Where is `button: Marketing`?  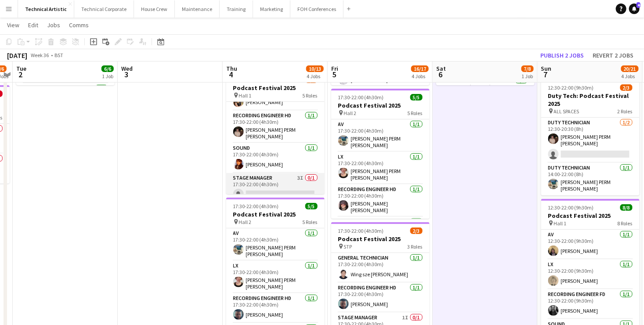 button: Marketing is located at coordinates (271, 9).